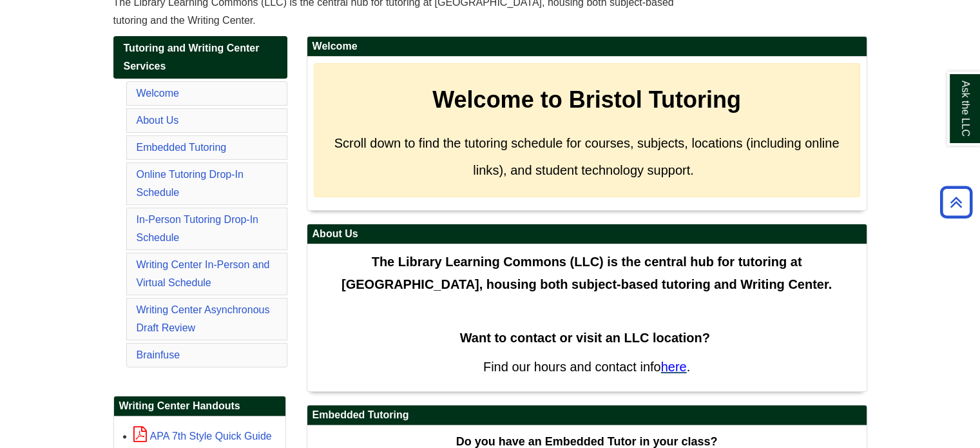 This screenshot has width=980, height=448. What do you see at coordinates (674, 367) in the screenshot?
I see `span: here` at bounding box center [674, 367].